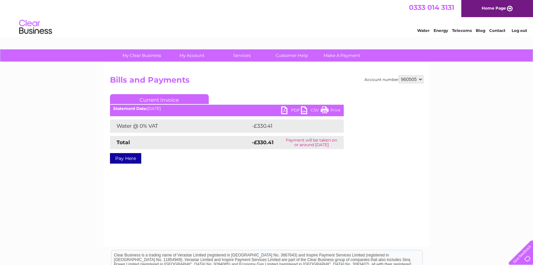 The width and height of the screenshot is (533, 265). What do you see at coordinates (342, 55) in the screenshot?
I see `a: Make A Payment` at bounding box center [342, 55].